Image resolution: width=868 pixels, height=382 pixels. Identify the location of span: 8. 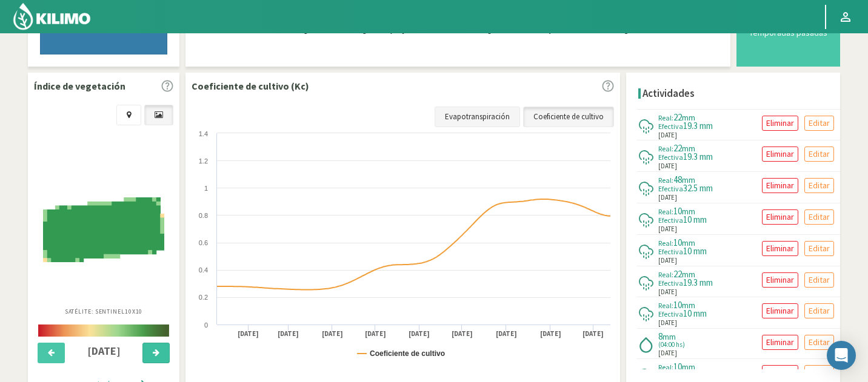
(660, 336).